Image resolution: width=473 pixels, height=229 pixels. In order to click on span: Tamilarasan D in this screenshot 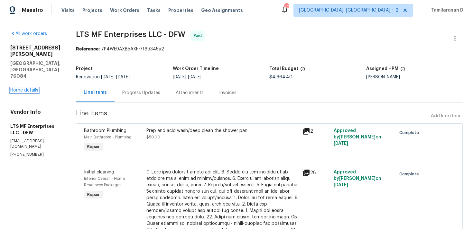, I will do `click(446, 10)`.